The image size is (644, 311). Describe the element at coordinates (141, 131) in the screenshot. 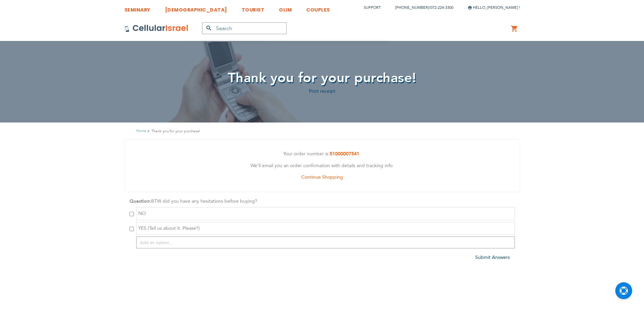

I see `a: Home` at that location.